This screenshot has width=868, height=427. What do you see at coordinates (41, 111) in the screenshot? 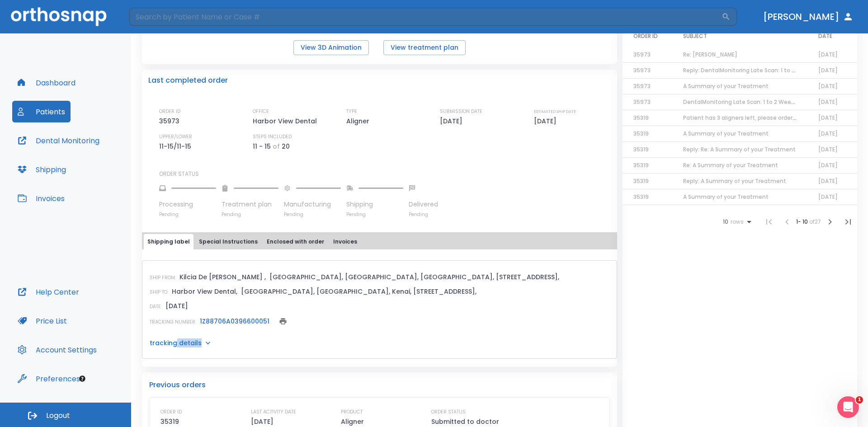
I see `button: Patients` at bounding box center [41, 111].